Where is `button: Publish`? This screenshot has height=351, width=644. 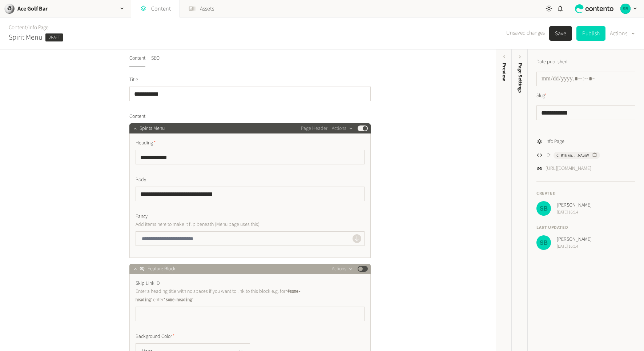 button: Publish is located at coordinates (591, 33).